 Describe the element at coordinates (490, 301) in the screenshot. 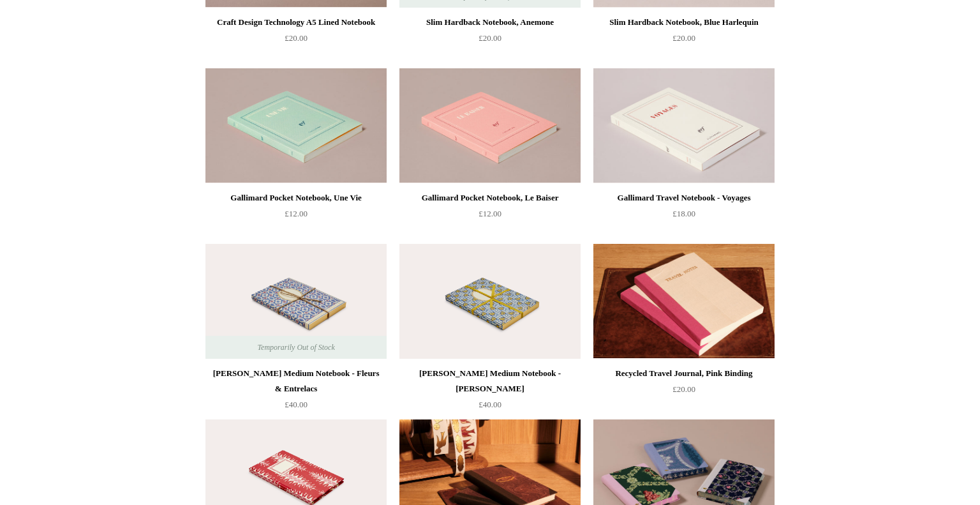

I see `a: Antoinette Poisson Medium Notebook - Tison Antoinette Poisson Medium Notebook - Tison` at that location.